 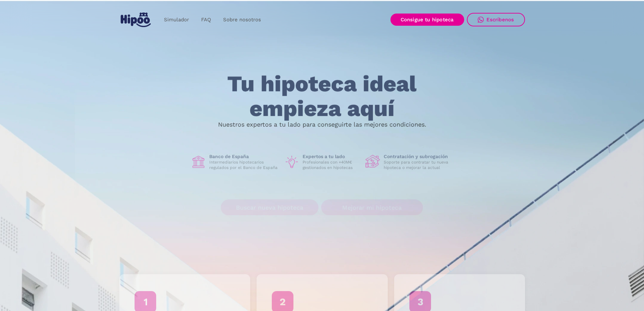 I want to click on h1: Expertos a tu lado, so click(x=331, y=157).